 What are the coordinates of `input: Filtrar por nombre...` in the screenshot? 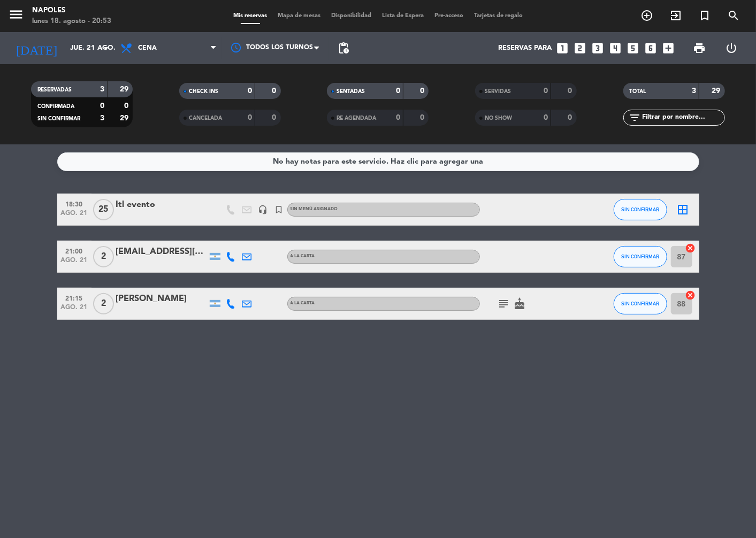 It's located at (683, 117).